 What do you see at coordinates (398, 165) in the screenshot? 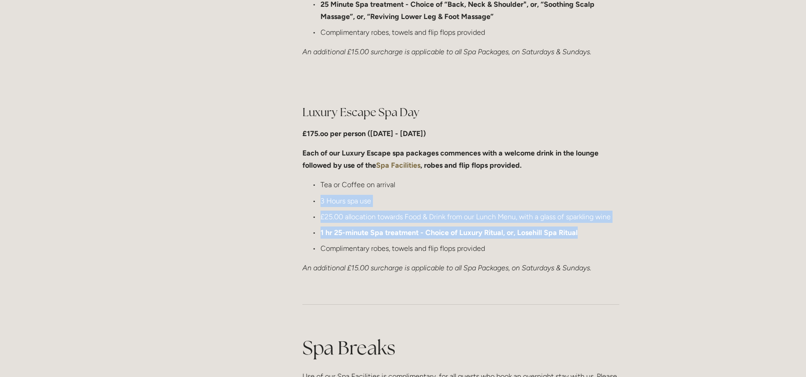
I see `a: Spa Facilities` at bounding box center [398, 165].